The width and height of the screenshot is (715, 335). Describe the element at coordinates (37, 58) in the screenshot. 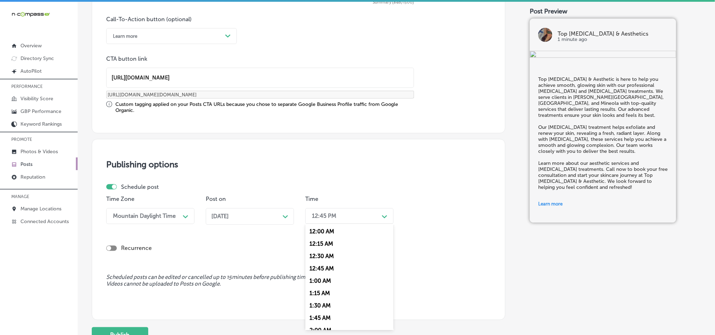

I see `p: Directory Sync` at that location.